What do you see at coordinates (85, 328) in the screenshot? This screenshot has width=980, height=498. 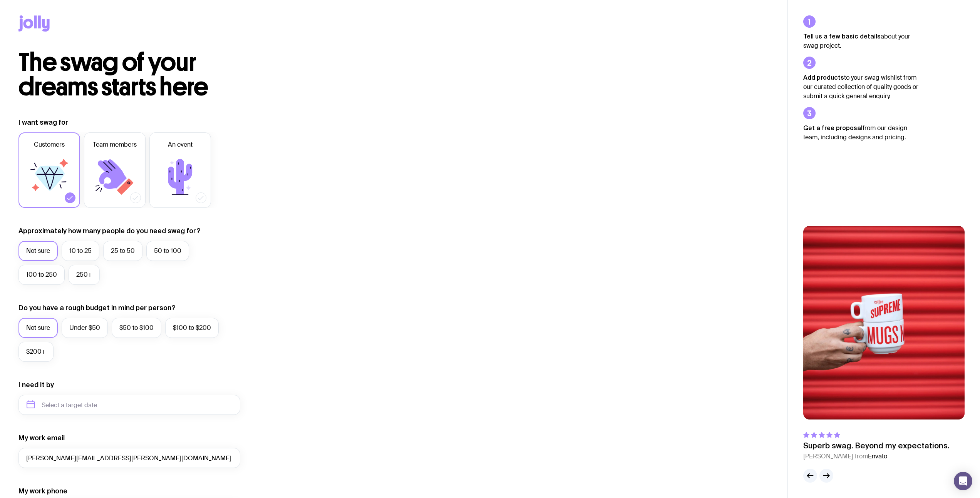 I see `label: Under $50` at bounding box center [85, 328].